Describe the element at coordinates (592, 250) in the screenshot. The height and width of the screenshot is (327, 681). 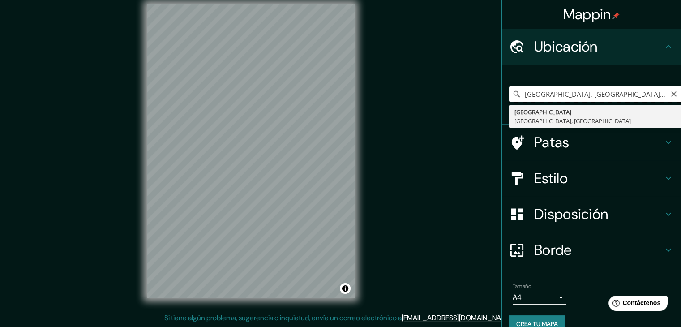
I see `div: Borde` at that location.